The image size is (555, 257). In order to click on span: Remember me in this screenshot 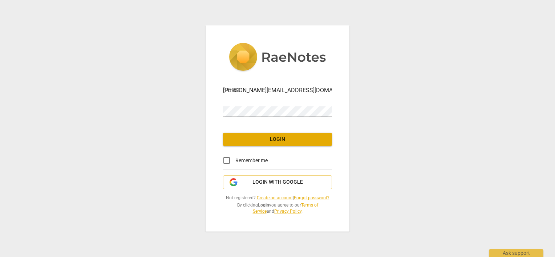, I will do `click(251, 160)`.